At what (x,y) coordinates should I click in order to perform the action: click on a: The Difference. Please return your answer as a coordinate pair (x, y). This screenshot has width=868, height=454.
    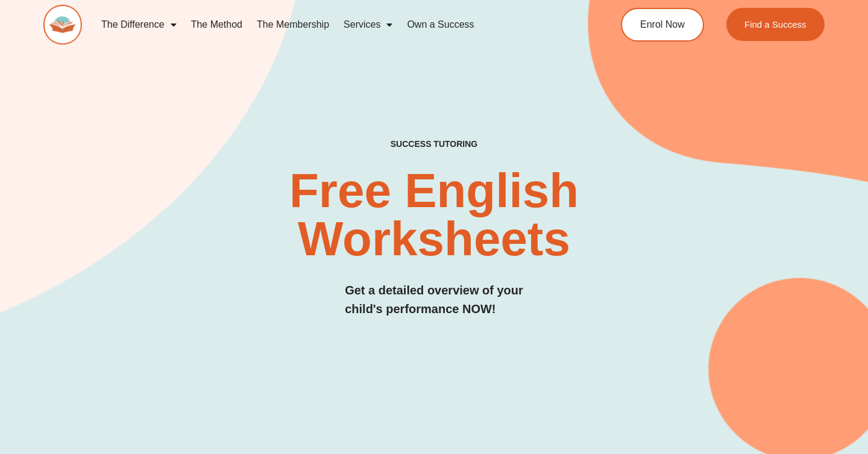
    Looking at the image, I should click on (138, 25).